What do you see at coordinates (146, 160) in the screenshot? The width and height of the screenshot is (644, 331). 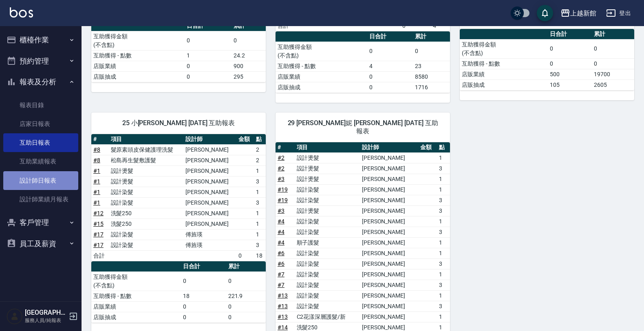 I see `td: 松島再生髮敷護髮` at bounding box center [146, 160].